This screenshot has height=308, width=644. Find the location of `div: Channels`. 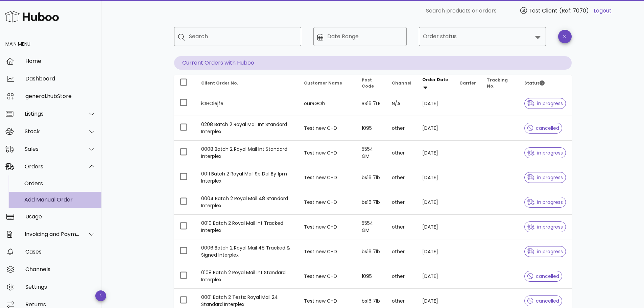

div: Channels is located at coordinates (60, 269).